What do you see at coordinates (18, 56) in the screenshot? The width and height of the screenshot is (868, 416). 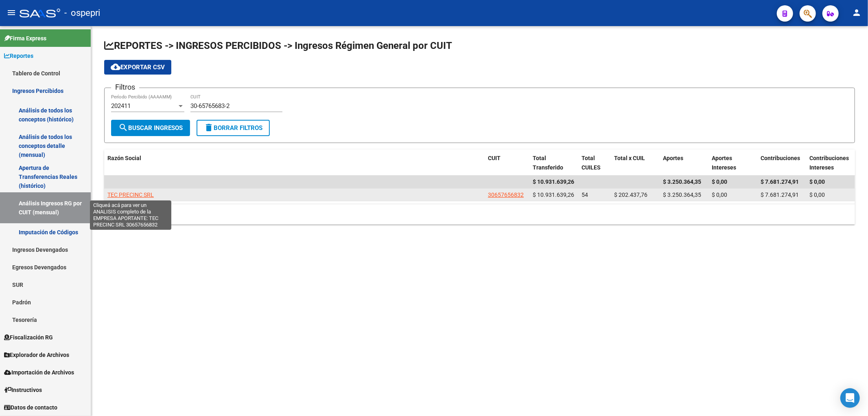 I see `span: Reportes` at bounding box center [18, 56].